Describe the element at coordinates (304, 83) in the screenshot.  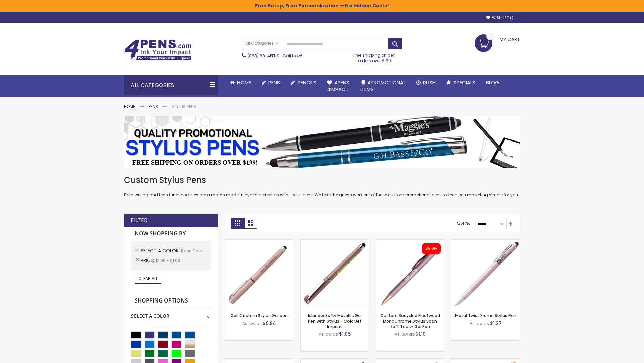
I see `a: Pencils` at that location.